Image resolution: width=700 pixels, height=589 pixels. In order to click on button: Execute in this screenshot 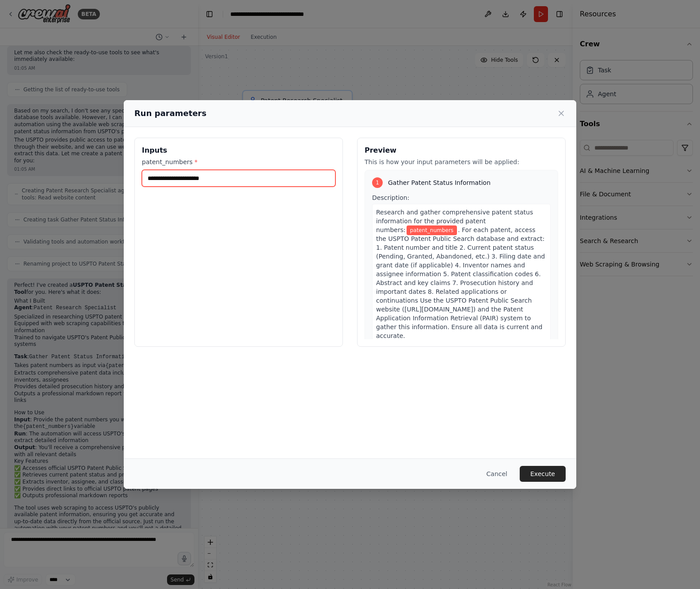, I will do `click(542, 474)`.